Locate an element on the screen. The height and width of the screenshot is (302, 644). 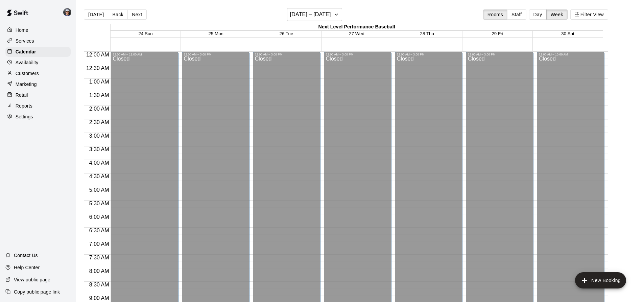
button: Next is located at coordinates (137, 15).